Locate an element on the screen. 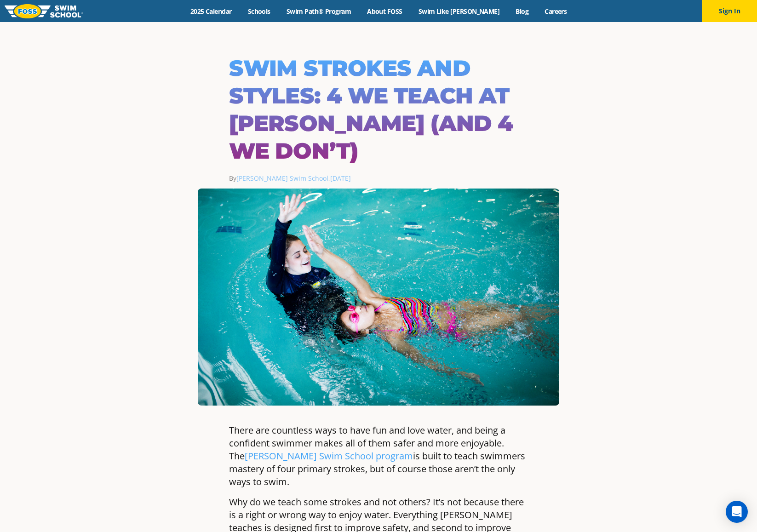 The image size is (757, 532). a: Swim Path® Program is located at coordinates (318, 11).